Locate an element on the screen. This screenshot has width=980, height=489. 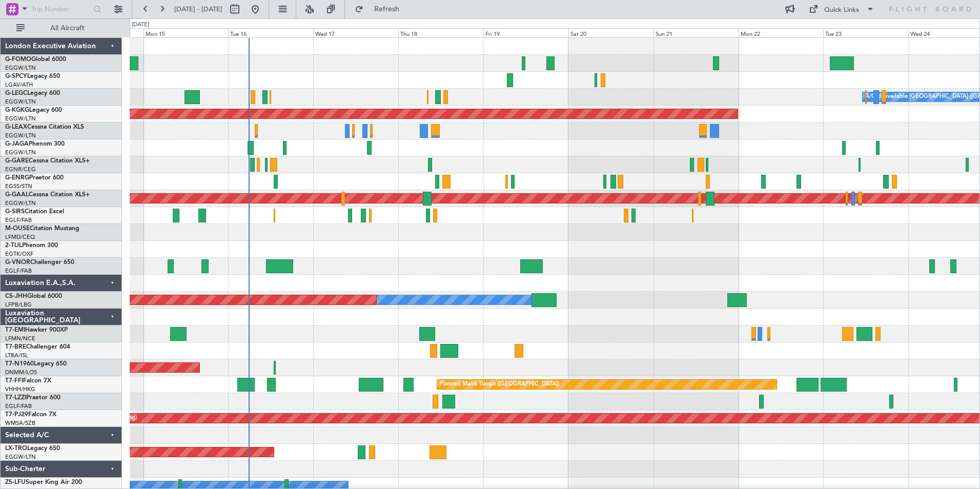
span: G-JAGA is located at coordinates (17, 144).